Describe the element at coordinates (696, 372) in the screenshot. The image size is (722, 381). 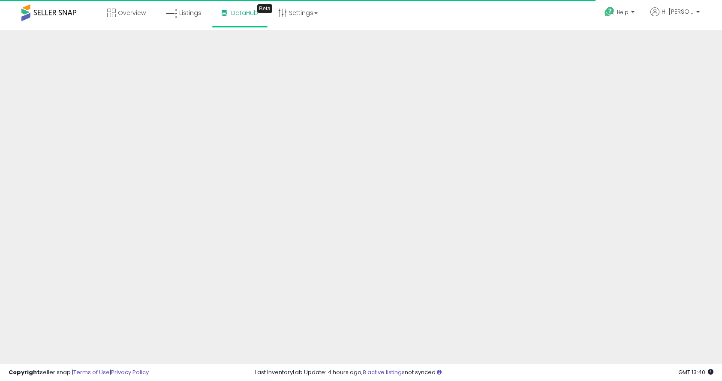
I see `span: 2025-08-17 13:40 GMT` at that location.